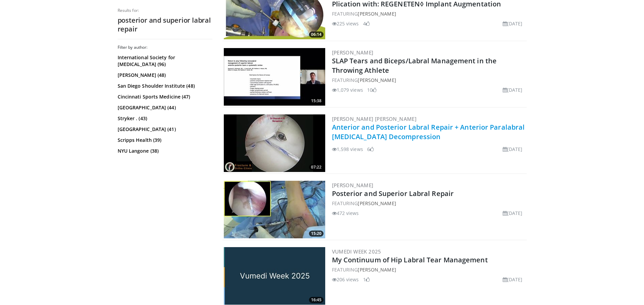 The image size is (644, 305). What do you see at coordinates (347, 90) in the screenshot?
I see `li: 1,079 views` at bounding box center [347, 90].